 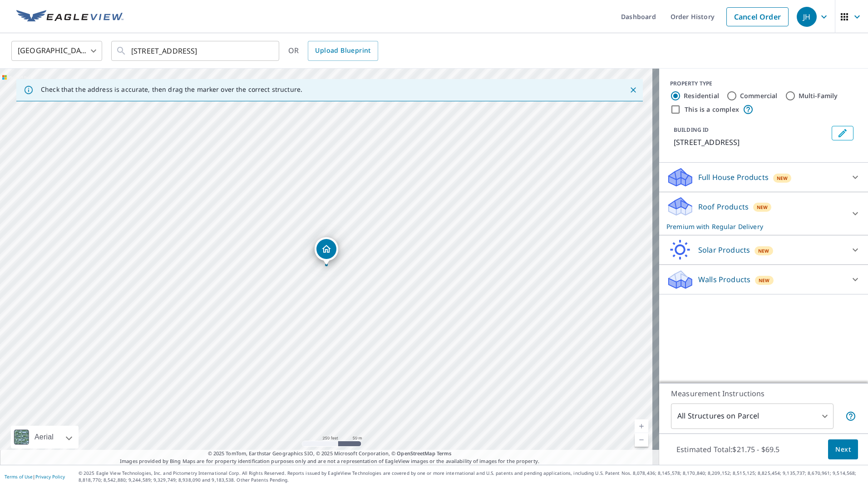 I want to click on a: Cancel Order, so click(x=758, y=17).